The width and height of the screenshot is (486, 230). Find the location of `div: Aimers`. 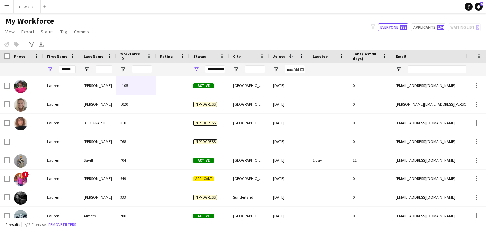

div: Aimers is located at coordinates (98, 216).